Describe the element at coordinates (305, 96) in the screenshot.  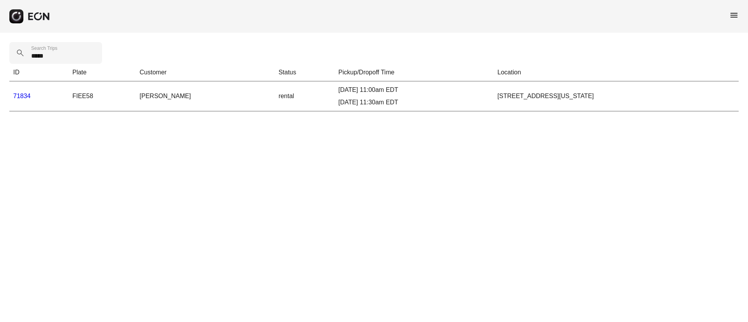
I see `td: rental` at that location.